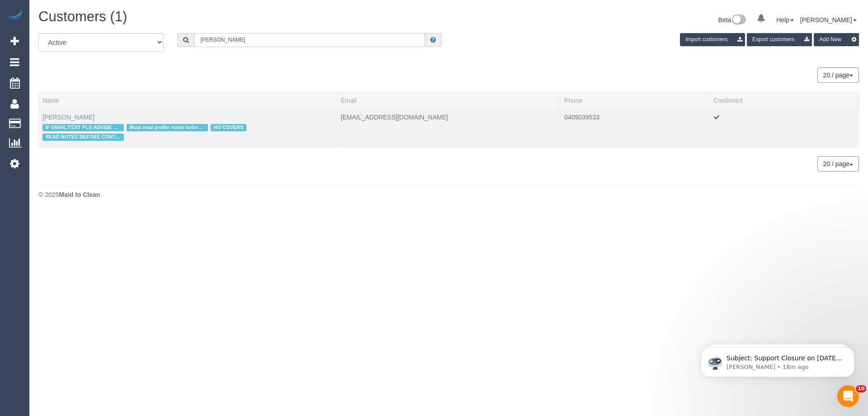  Describe the element at coordinates (188, 133) in the screenshot. I see `div: Tags` at that location.